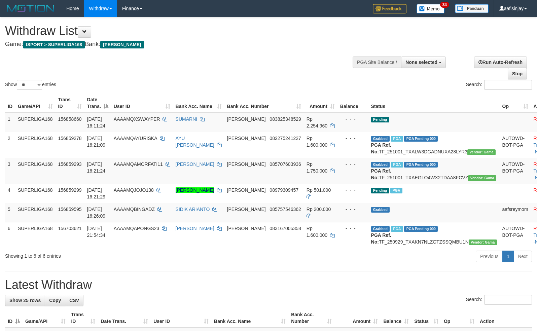 This screenshot has height=331, width=537. Describe the element at coordinates (14, 318) in the screenshot. I see `th: ID: activate to sort column descending` at that location.